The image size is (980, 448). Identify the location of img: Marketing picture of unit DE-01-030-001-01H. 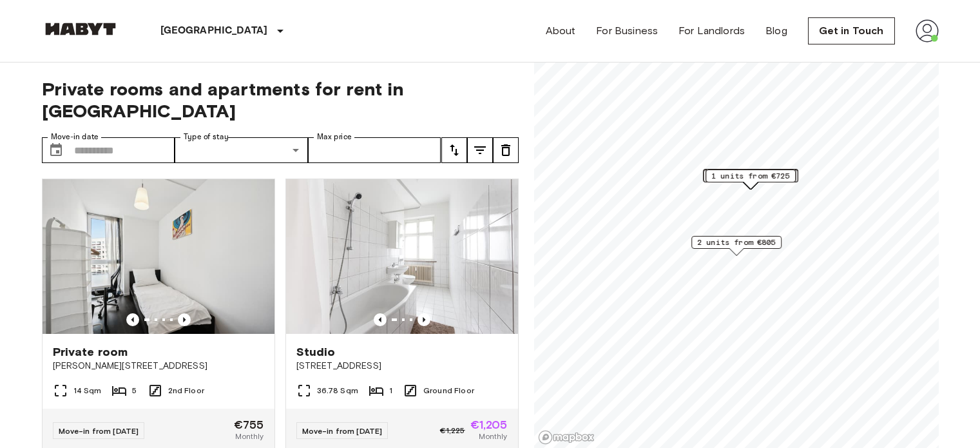
(402, 256).